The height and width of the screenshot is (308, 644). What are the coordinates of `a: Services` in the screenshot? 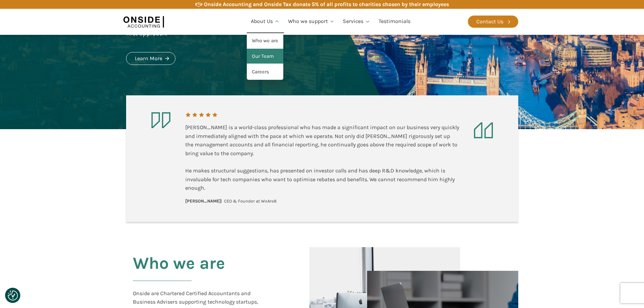 It's located at (357, 22).